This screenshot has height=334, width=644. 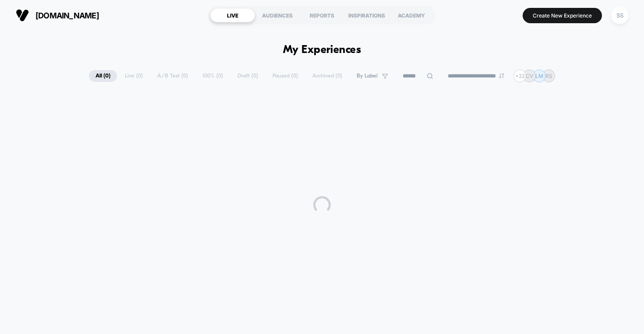 I want to click on div: ACADEMY, so click(x=412, y=15).